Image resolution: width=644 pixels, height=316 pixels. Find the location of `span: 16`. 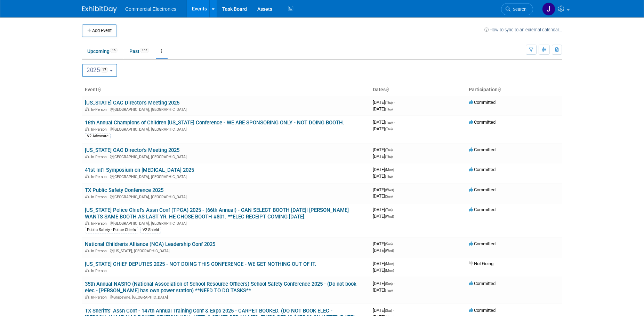

span: 16 is located at coordinates (114, 50).